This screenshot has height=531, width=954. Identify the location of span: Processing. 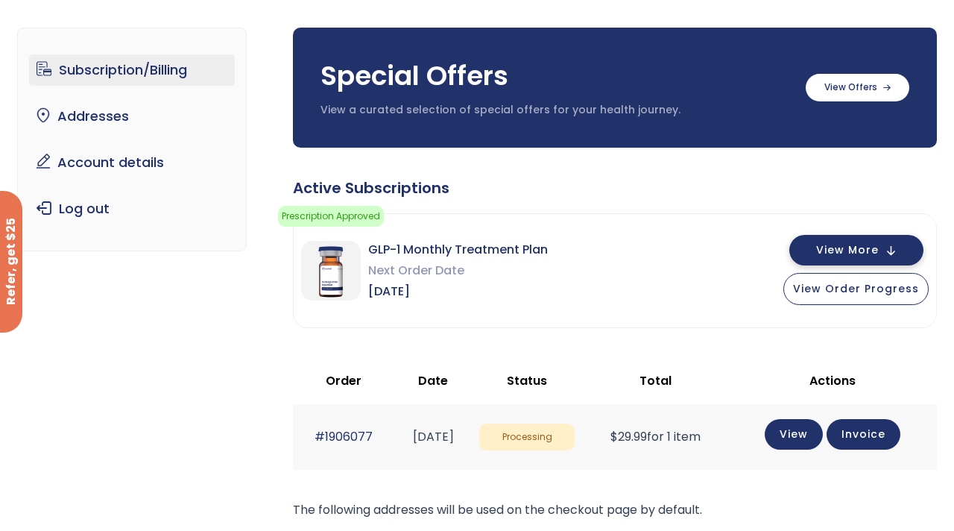
(527, 437).